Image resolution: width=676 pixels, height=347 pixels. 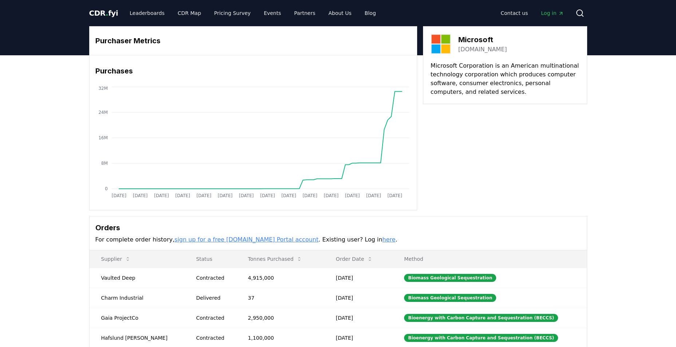 I want to click on img: Microsoft-logo, so click(x=441, y=44).